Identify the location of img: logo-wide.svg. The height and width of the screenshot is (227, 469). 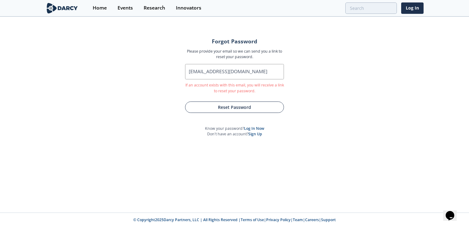
(62, 8).